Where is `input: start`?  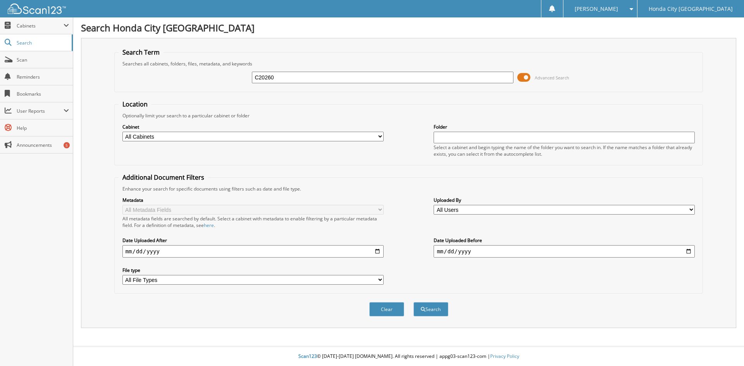
input: start is located at coordinates (253, 251).